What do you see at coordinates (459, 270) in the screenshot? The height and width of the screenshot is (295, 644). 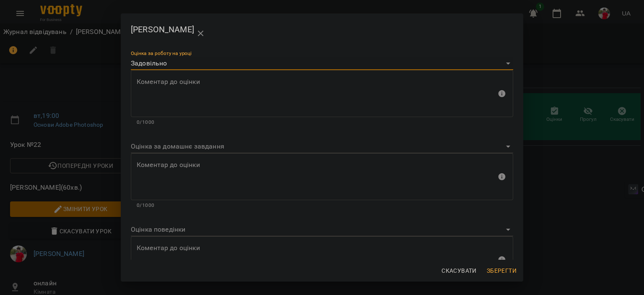 I see `button: Скасувати` at bounding box center [459, 270].